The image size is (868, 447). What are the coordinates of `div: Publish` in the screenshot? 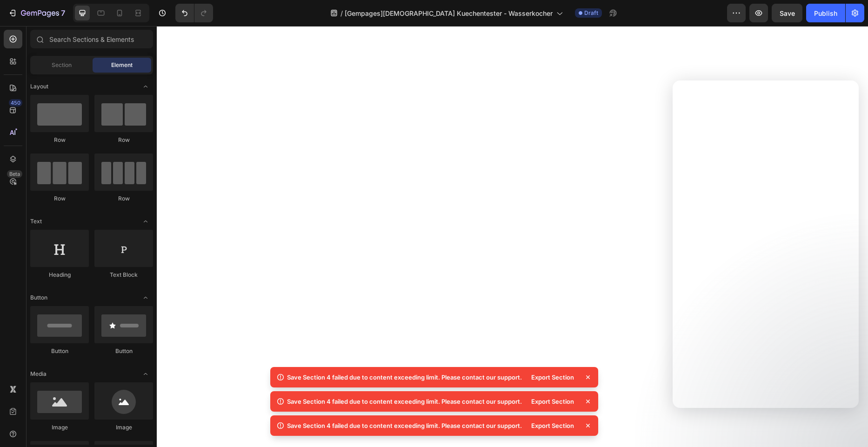 It's located at (825, 13).